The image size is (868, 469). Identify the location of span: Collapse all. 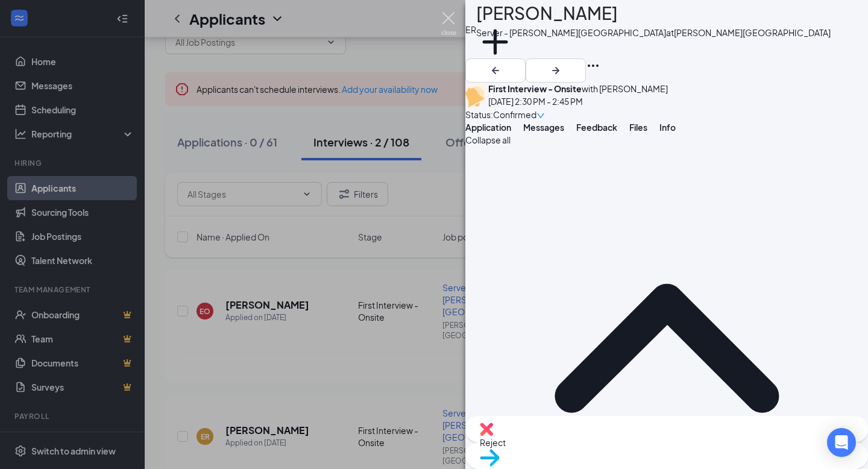
(667, 139).